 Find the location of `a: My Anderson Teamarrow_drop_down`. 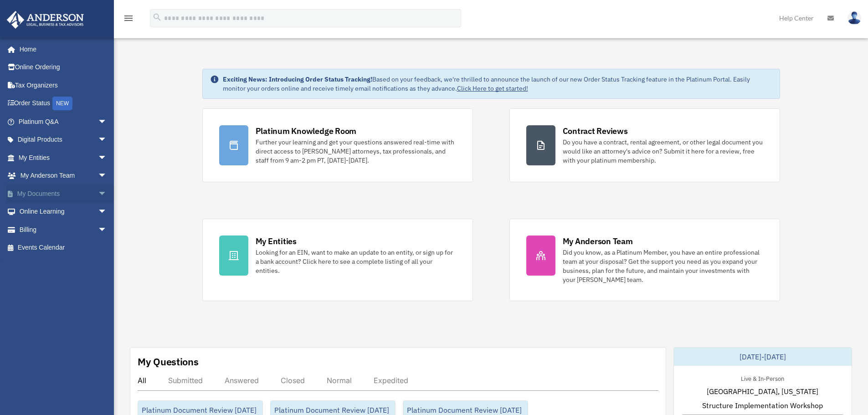

a: My Anderson Teamarrow_drop_down is located at coordinates (63, 176).